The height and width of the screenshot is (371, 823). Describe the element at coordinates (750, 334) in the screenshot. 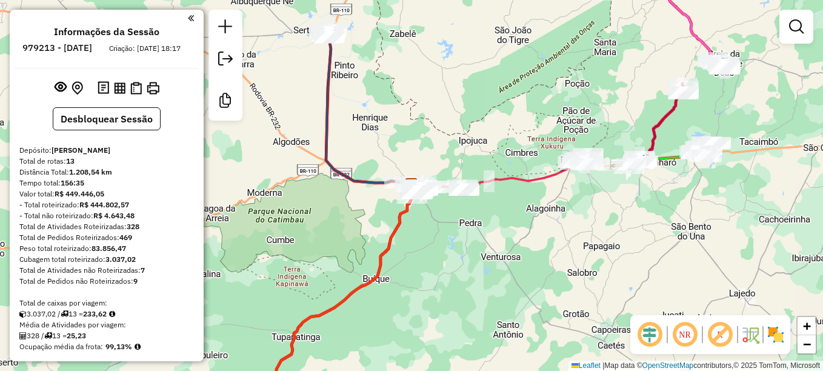

I see `img: Fluxo de ruas` at that location.